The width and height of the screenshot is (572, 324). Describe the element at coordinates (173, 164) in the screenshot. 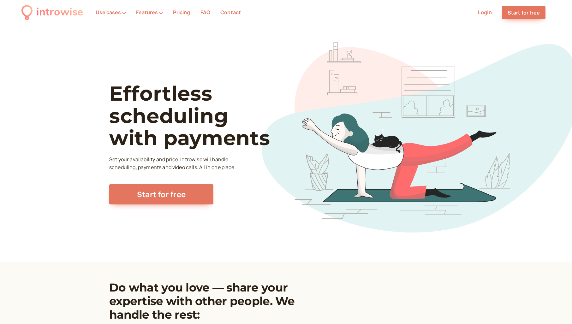

I see `p: Set your availability and price. Introwise will handle scheduling, payments and video calls. All ...` at that location.